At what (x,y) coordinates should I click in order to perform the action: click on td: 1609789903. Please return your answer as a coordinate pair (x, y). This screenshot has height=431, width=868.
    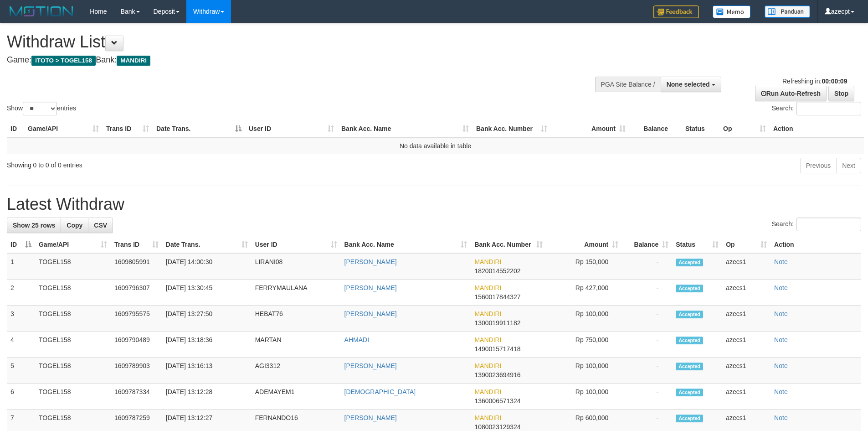
    Looking at the image, I should click on (136, 370).